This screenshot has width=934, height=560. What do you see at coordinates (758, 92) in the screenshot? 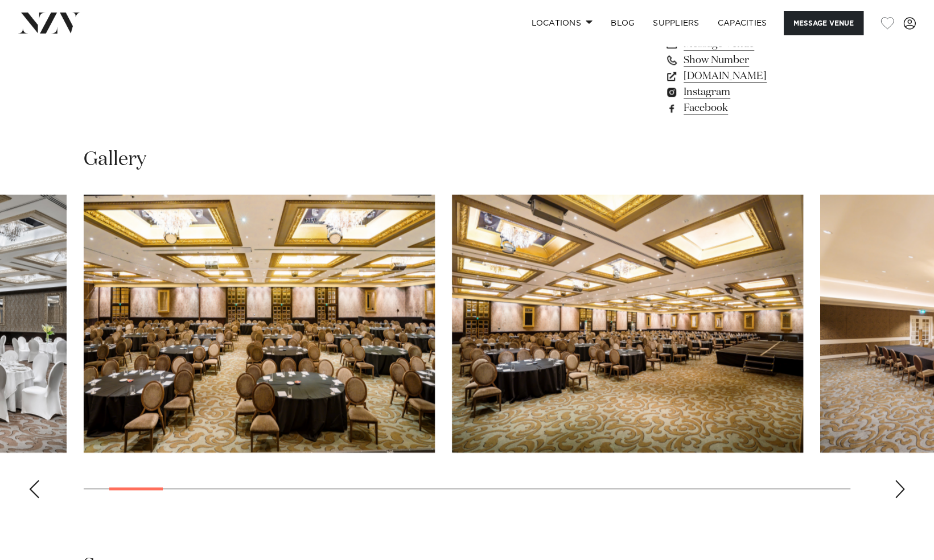
I see `a: Instagram` at bounding box center [758, 92].